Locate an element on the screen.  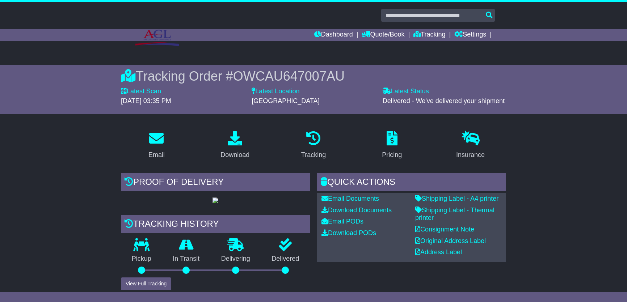
div: Tracking is located at coordinates (314, 155).